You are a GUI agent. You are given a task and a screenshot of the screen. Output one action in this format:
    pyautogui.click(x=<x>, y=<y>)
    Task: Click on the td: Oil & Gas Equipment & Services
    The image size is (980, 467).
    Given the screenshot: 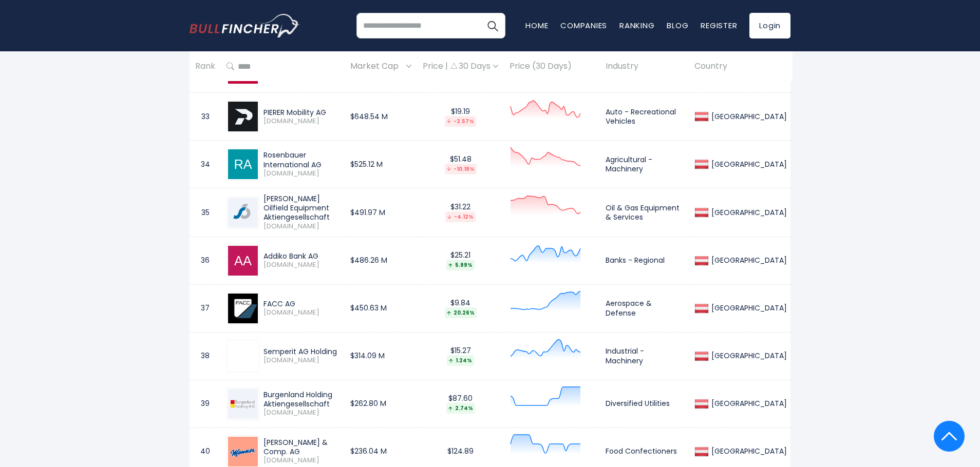 What is the action you would take?
    pyautogui.click(x=644, y=213)
    